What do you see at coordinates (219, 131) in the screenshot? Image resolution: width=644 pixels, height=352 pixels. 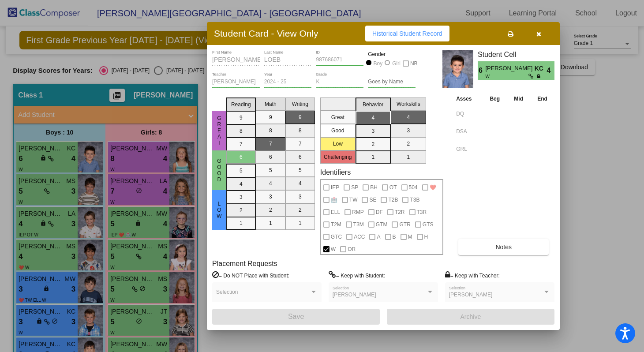 I see `span: Great` at bounding box center [219, 131].